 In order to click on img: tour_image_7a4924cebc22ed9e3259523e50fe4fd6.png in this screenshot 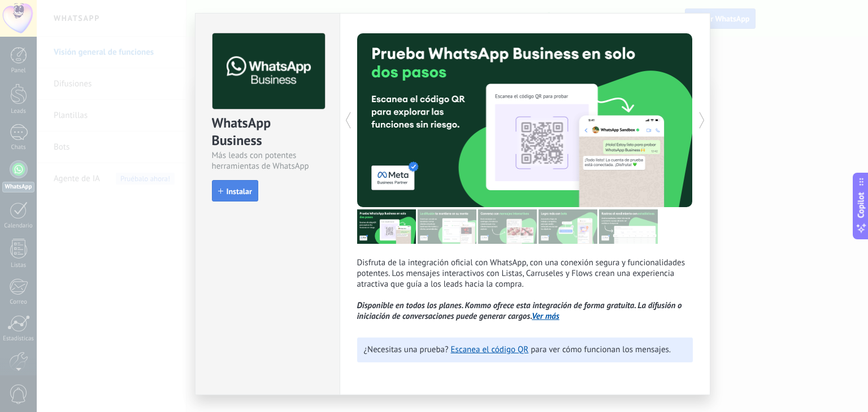, I will do `click(386, 226)`.